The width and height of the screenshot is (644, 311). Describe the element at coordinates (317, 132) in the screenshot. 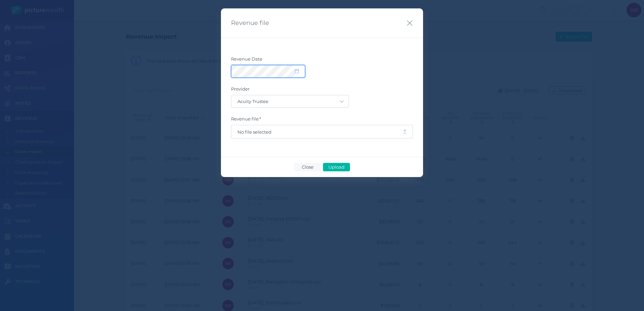

I see `span: No file selected` at that location.